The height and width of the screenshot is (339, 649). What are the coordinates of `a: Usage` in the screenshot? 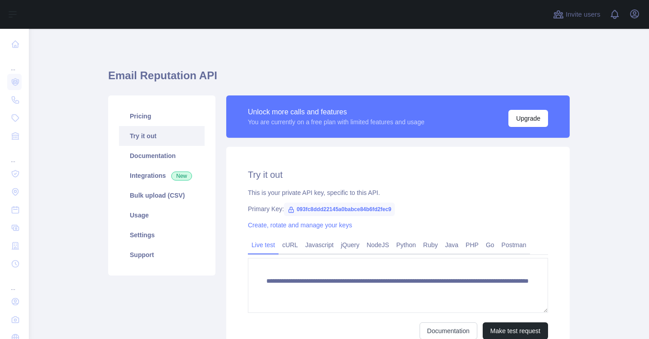 It's located at (162, 215).